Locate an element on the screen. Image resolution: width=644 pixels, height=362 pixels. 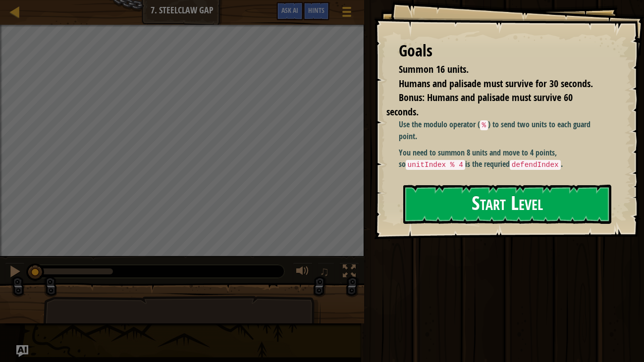
button: Ctrl + P: Pause is located at coordinates (15, 272).